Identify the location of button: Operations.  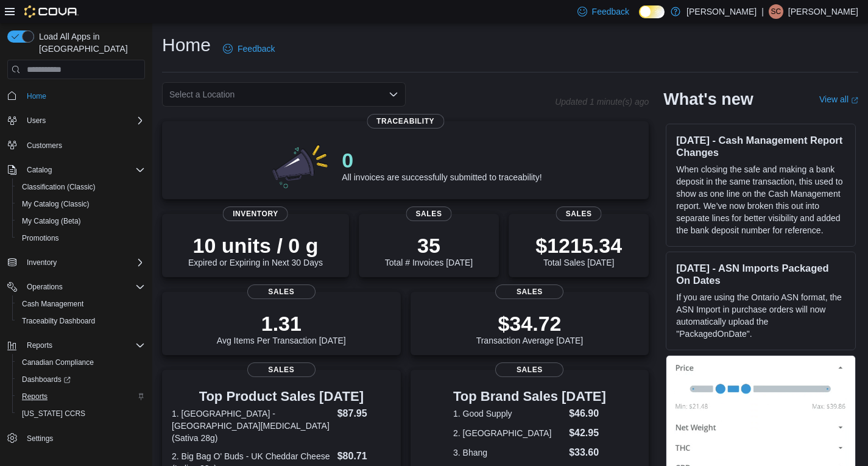
(45, 287).